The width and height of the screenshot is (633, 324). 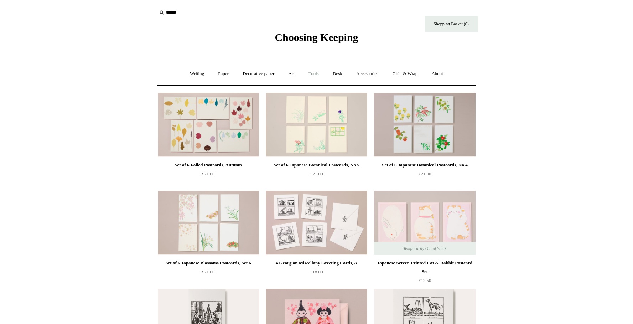 I want to click on a: Set of 6 Japanese Botanical Postcards, No 4 £21.00, so click(x=425, y=175).